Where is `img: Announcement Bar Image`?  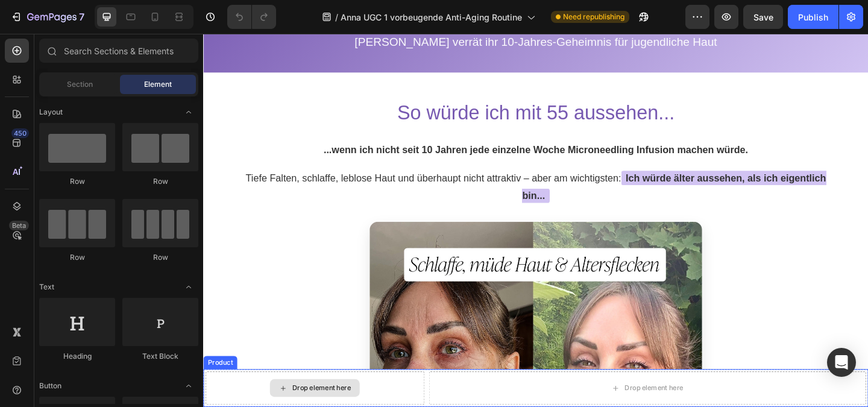
img: Announcement Bar Image is located at coordinates (374, 31).